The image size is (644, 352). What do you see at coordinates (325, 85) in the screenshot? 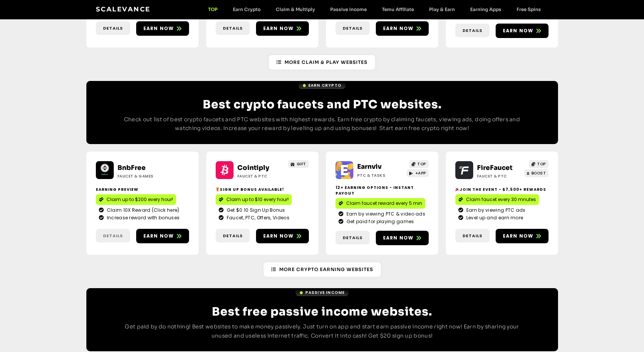
I see `span: Earn Crypto` at bounding box center [325, 85].